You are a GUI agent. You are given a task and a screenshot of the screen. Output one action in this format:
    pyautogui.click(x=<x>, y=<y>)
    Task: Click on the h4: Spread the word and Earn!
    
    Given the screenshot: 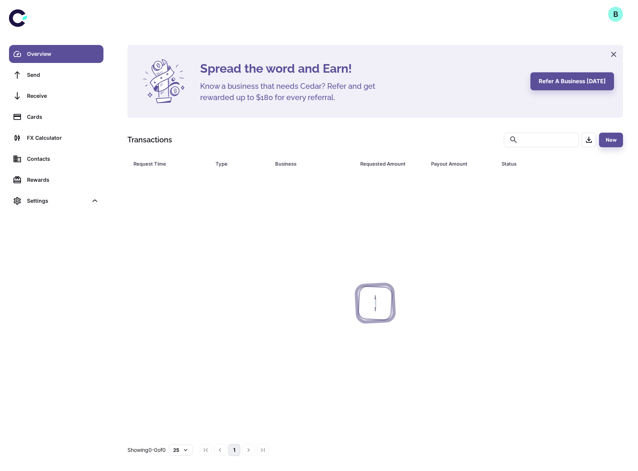 What is the action you would take?
    pyautogui.click(x=361, y=69)
    